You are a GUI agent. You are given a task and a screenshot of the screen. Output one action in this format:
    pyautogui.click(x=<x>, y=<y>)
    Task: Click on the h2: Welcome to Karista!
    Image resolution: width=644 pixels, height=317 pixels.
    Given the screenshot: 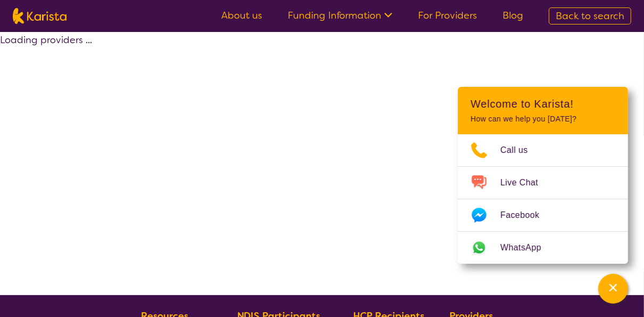 What is the action you would take?
    pyautogui.click(x=542, y=104)
    